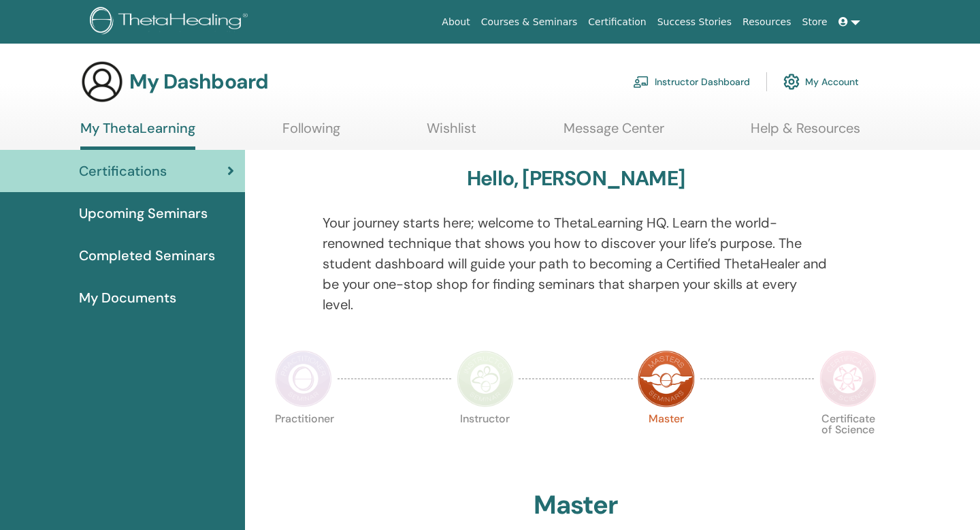 The height and width of the screenshot is (530, 980). Describe the element at coordinates (171, 21) in the screenshot. I see `img: logo.png` at that location.